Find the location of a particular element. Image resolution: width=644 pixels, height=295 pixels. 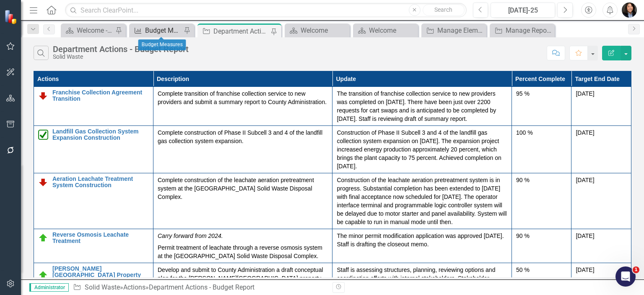

span: Administrator is located at coordinates (49, 287).